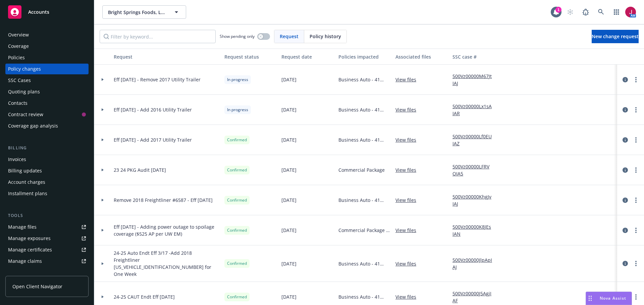 This screenshot has height=305, width=644. Describe the element at coordinates (137, 12) in the screenshot. I see `span: Bright Springs Foods, LLC` at that location.